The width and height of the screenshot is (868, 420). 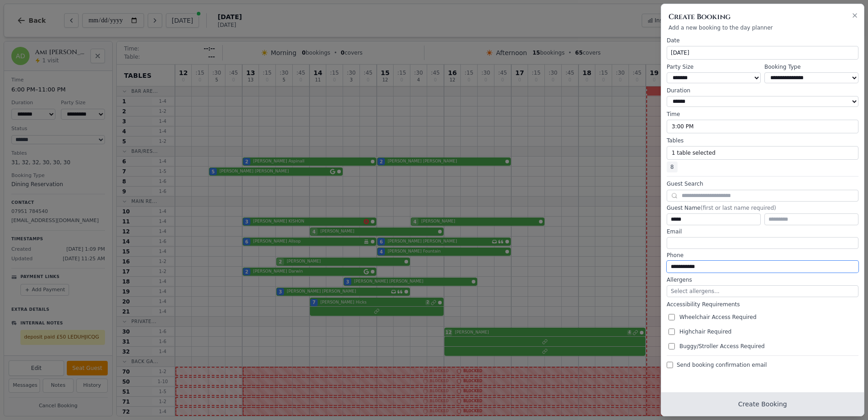 I want to click on label: Tables, so click(x=763, y=140).